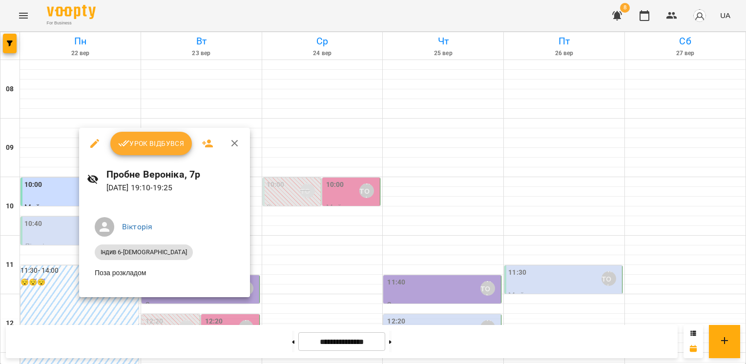  I want to click on button: Урок відбувся, so click(151, 144).